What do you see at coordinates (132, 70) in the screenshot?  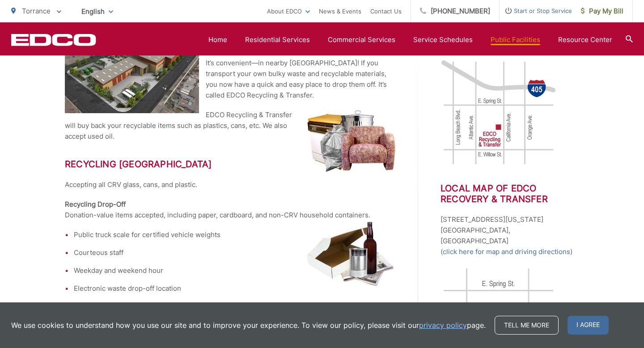 I see `img: EDCO Recycling & Transfer` at bounding box center [132, 70].